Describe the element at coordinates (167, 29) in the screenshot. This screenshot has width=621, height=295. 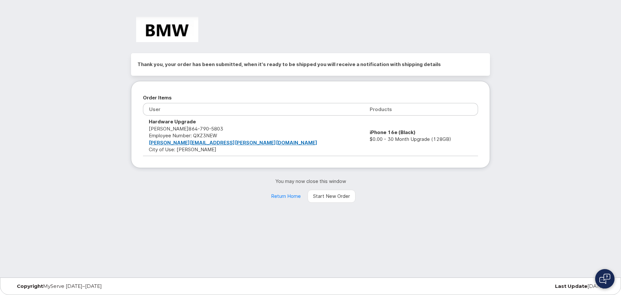
I see `img: BMW Manufacturing Co LLC` at that location.